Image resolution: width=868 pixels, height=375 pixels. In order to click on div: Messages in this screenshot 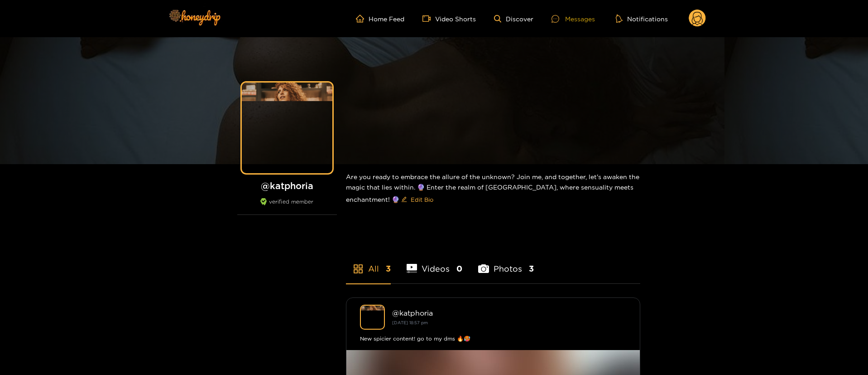, I will do `click(574, 18)`.